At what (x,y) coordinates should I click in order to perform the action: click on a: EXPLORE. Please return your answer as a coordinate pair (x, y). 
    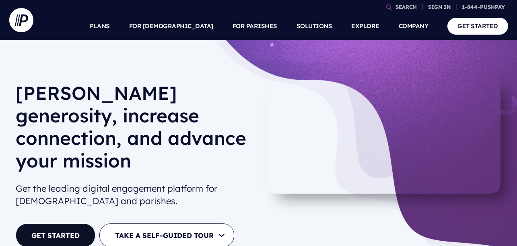
    Looking at the image, I should click on (366, 26).